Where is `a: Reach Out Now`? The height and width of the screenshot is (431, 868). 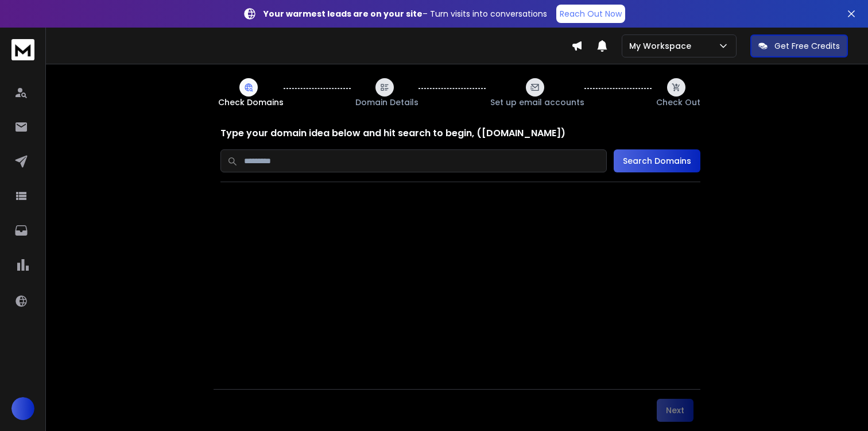 a: Reach Out Now is located at coordinates (591, 14).